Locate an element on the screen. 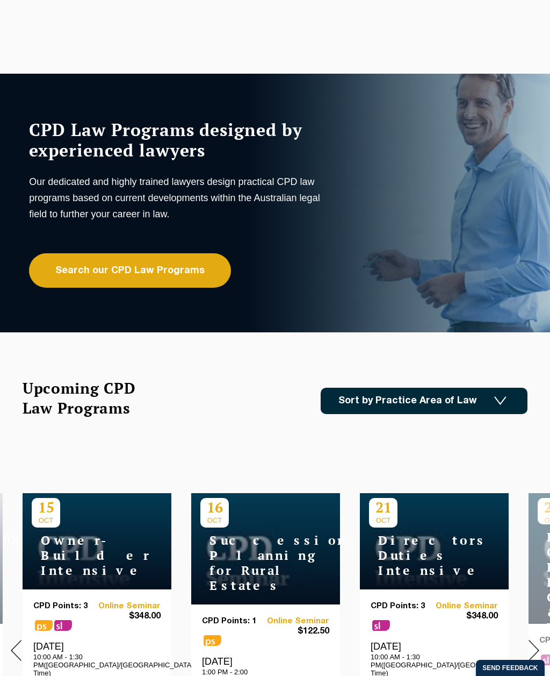 This screenshot has height=676, width=550. p: Our dedicated and highly trained lawyers design practical CPD law programs based on current devel... is located at coordinates (177, 198).